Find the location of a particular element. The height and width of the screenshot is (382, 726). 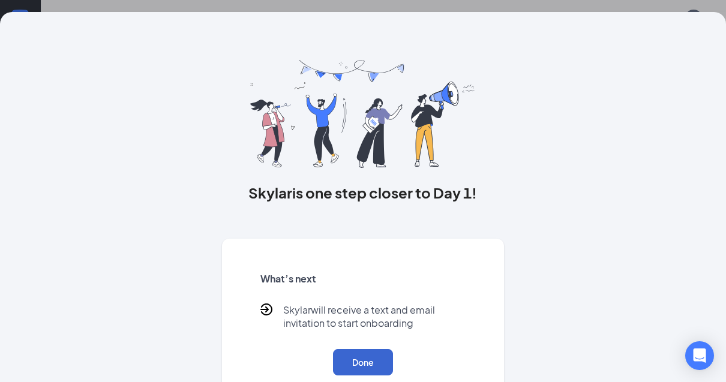

h3: Skylar is one step closer to Day 1! is located at coordinates (362, 193).